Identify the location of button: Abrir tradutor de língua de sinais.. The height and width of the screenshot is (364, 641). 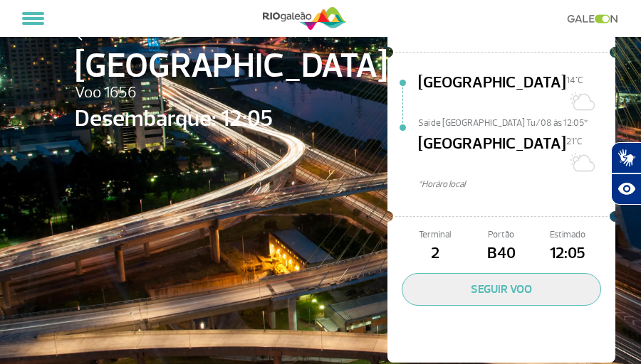
(626, 158).